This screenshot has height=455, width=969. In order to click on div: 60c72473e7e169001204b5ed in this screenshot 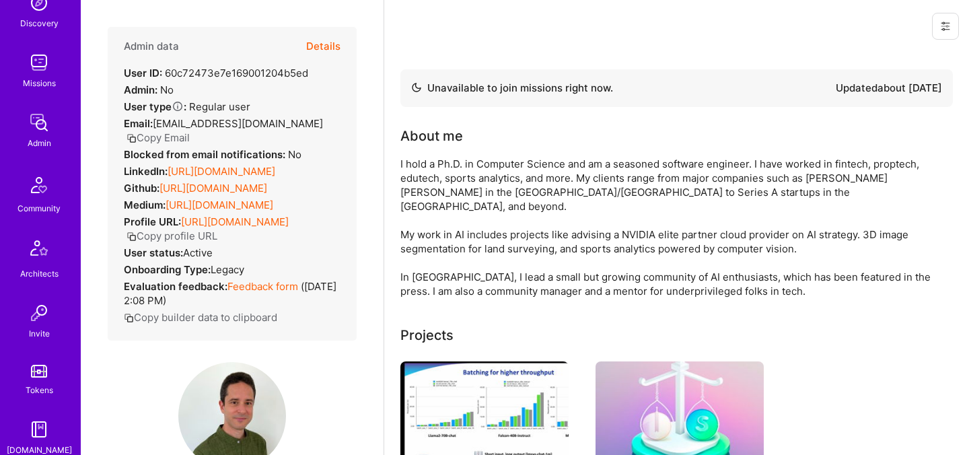, I will do `click(216, 73)`.